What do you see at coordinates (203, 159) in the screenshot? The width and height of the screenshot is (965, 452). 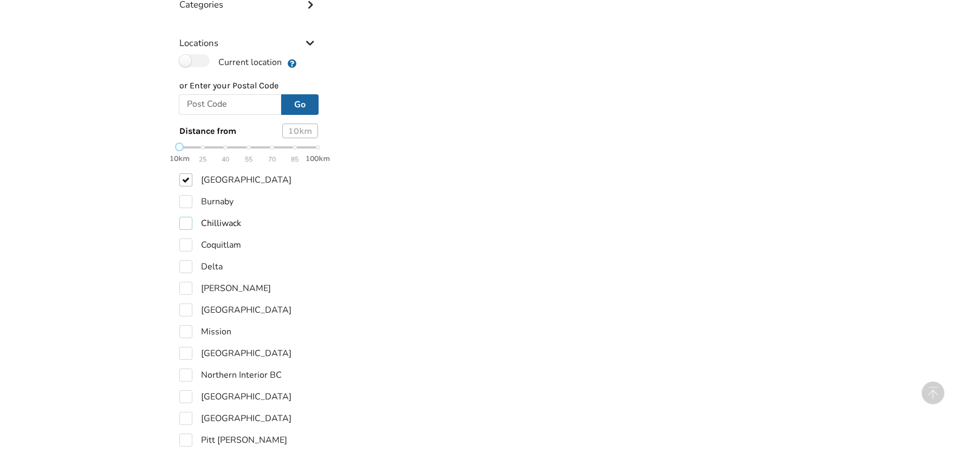 I see `span: 25` at bounding box center [203, 159].